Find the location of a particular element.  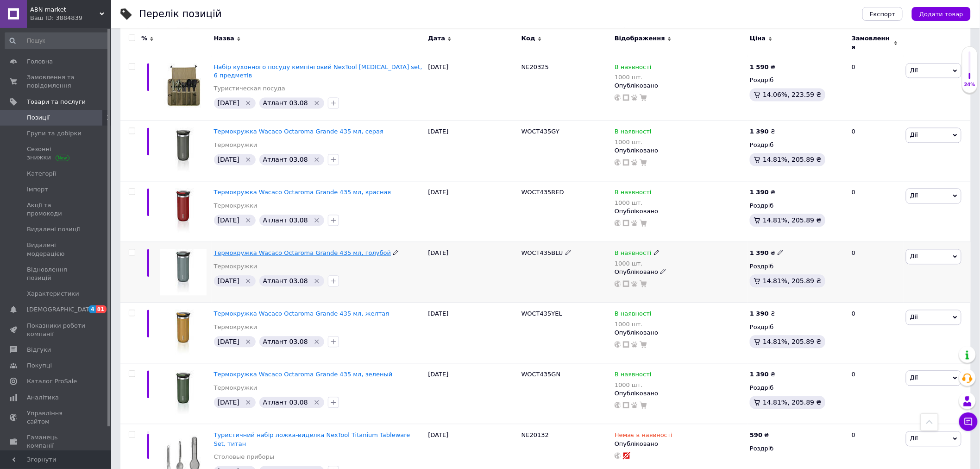

button: Експорт is located at coordinates (882, 14).